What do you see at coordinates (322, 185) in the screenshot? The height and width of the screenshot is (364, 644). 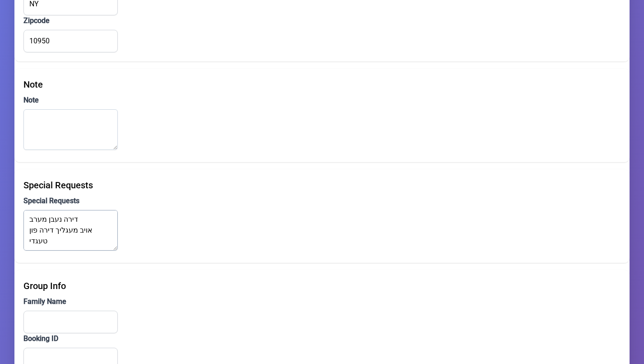 I see `div: Special Requests` at bounding box center [322, 185].